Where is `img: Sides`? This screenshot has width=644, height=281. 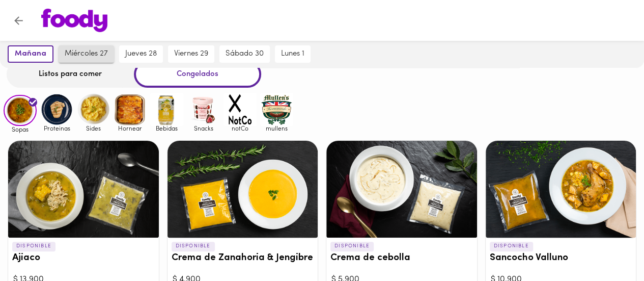
img: Sides is located at coordinates (93, 109).